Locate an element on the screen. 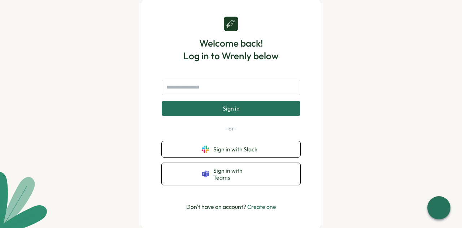 The height and width of the screenshot is (228, 462). p: -or- is located at coordinates (231, 129).